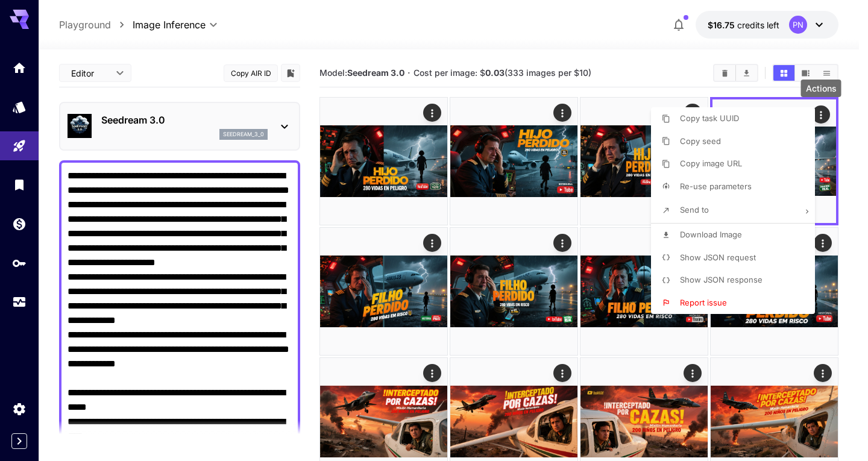  I want to click on span: Re-use parameters, so click(715, 186).